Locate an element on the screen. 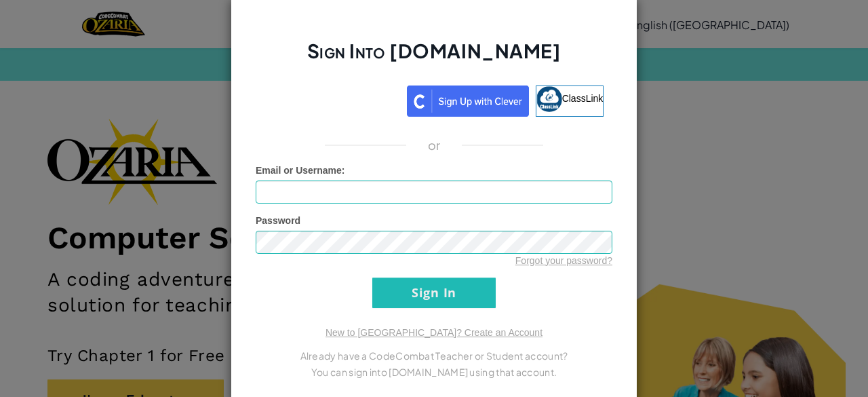 The width and height of the screenshot is (868, 397). span: ClassLink is located at coordinates (583, 98).